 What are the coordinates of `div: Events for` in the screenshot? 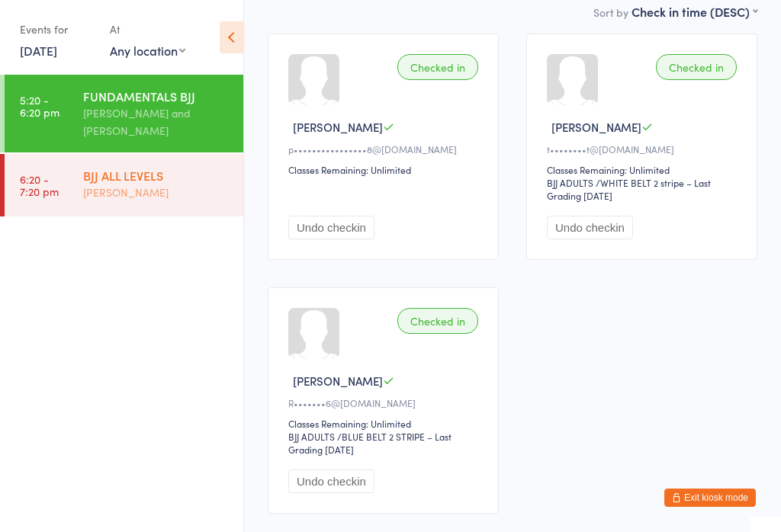 It's located at (57, 29).